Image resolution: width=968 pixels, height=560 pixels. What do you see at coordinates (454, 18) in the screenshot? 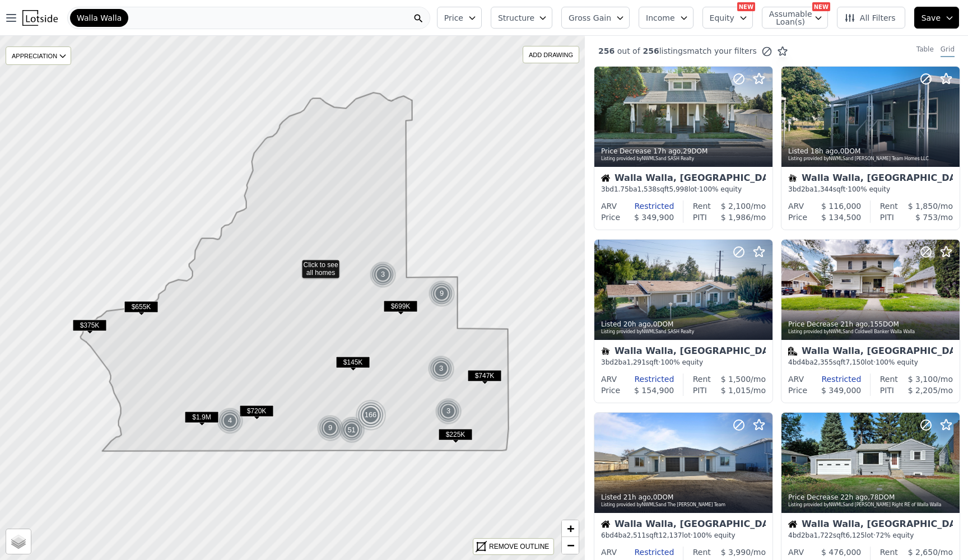
I see `span: Price` at bounding box center [454, 18].